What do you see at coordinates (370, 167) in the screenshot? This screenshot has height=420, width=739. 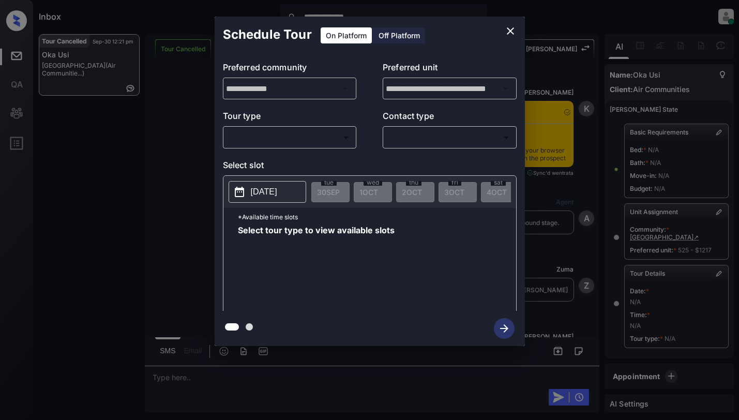 I see `p: Select slot` at bounding box center [370, 167].